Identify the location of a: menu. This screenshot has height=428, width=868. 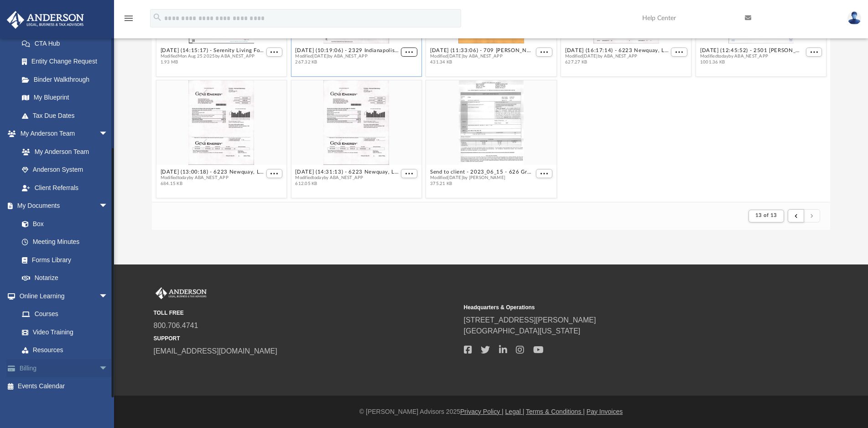
(128, 21).